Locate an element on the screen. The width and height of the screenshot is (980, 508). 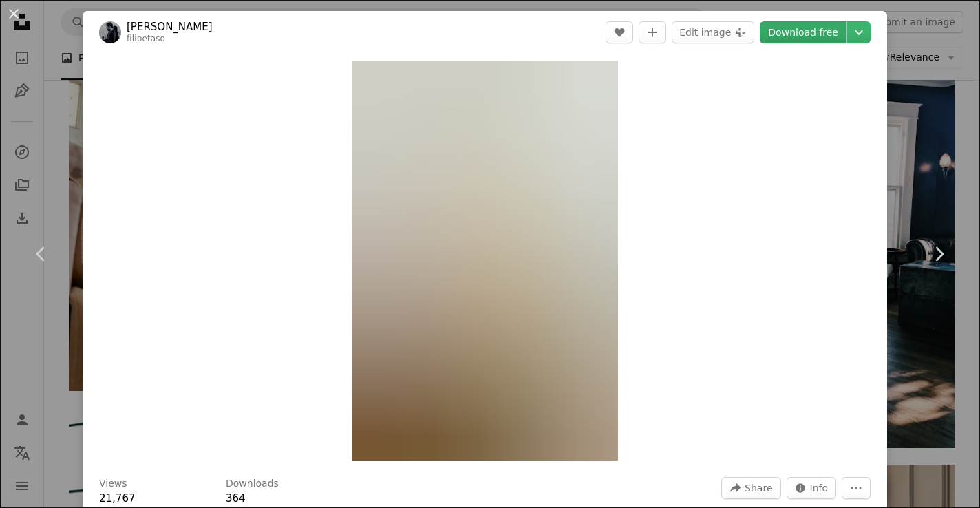
img: A woman laying on a couch reading a book is located at coordinates (485, 260).